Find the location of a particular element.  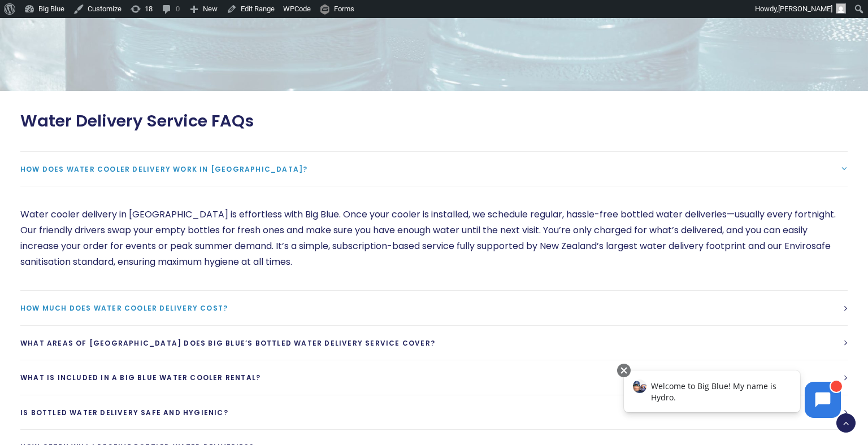

span: Is bottled water delivery safe and hygienic? is located at coordinates (125, 413).